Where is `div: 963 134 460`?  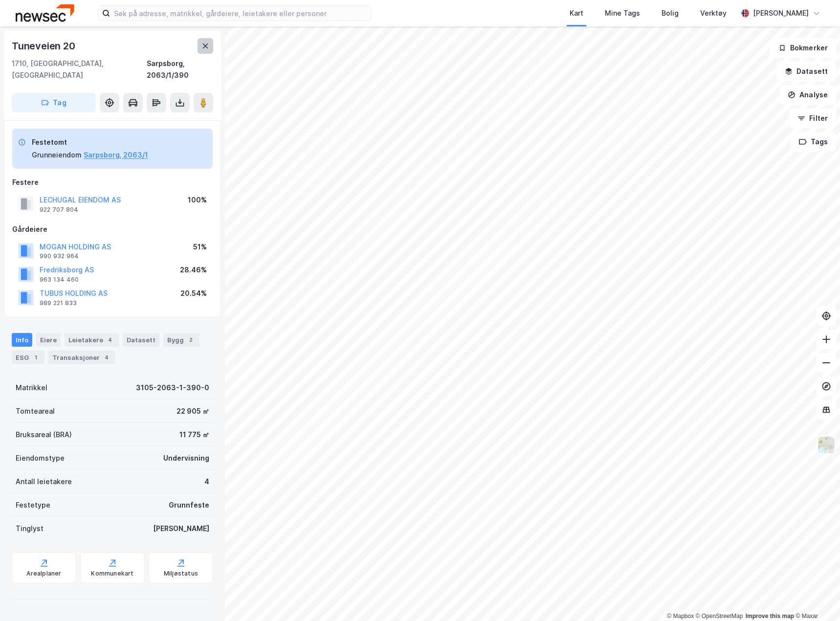 div: 963 134 460 is located at coordinates (59, 280).